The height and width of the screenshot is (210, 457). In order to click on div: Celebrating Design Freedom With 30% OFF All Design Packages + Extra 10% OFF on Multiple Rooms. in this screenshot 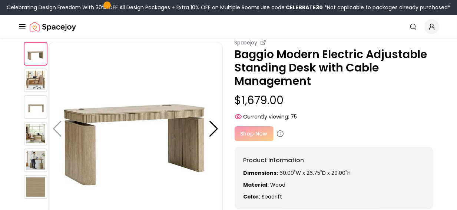, I will do `click(228, 7)`.